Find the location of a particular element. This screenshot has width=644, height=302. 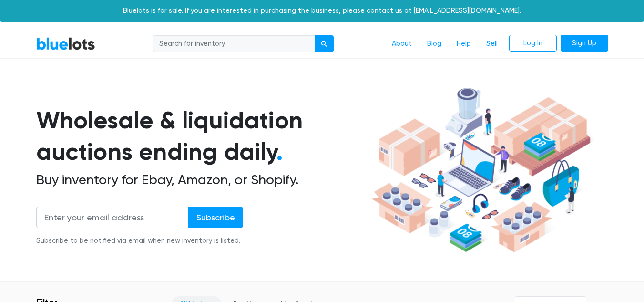

div: Subscribe to be notified via email when new inventory is listed. is located at coordinates (140, 241).